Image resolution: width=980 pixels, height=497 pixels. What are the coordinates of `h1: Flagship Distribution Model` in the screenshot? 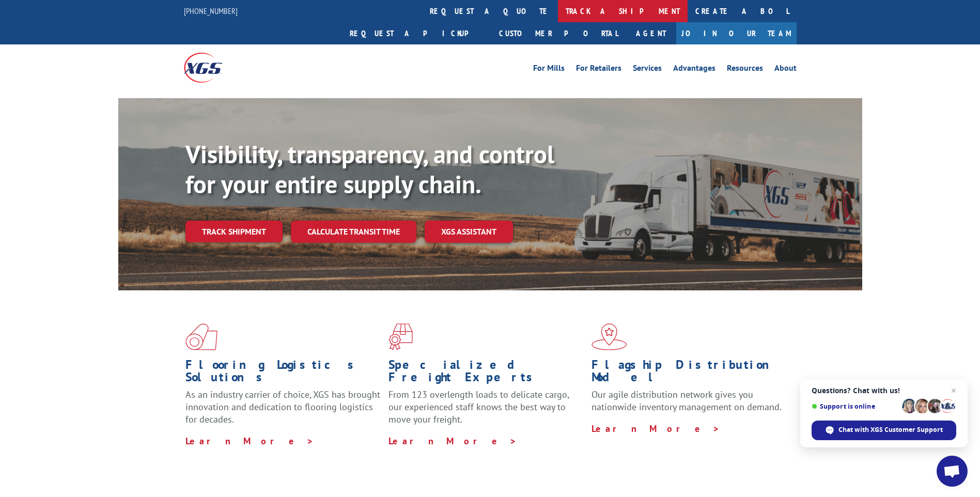 It's located at (689, 374).